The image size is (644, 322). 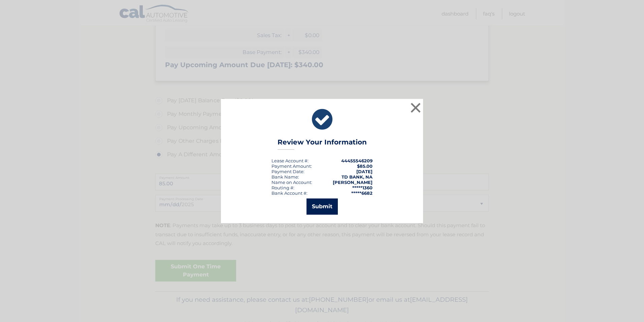 What do you see at coordinates (291, 182) in the screenshot?
I see `div: Name on Account:` at bounding box center [291, 182].